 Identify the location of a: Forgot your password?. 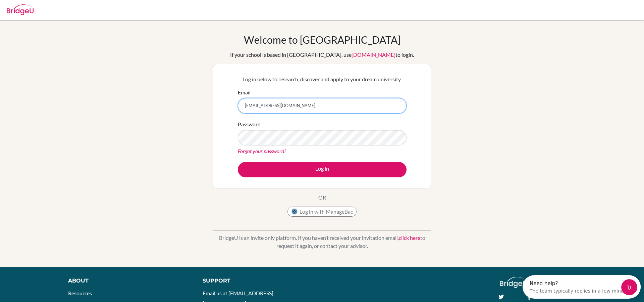
(262, 151).